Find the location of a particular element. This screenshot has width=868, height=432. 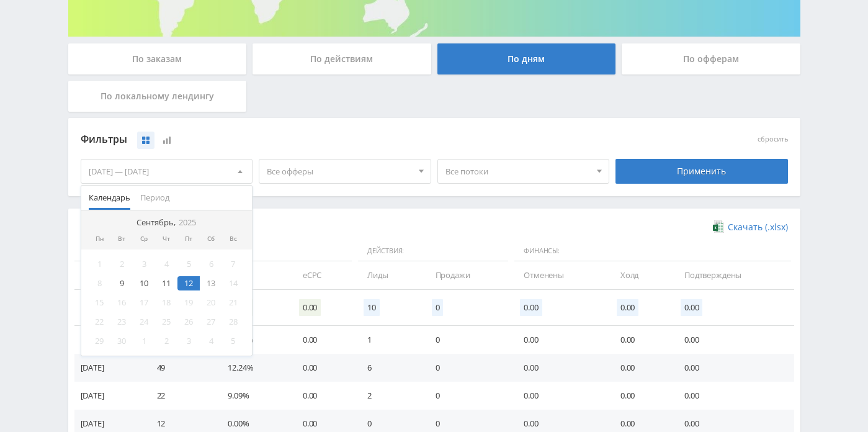

div: 29 is located at coordinates (100, 340).